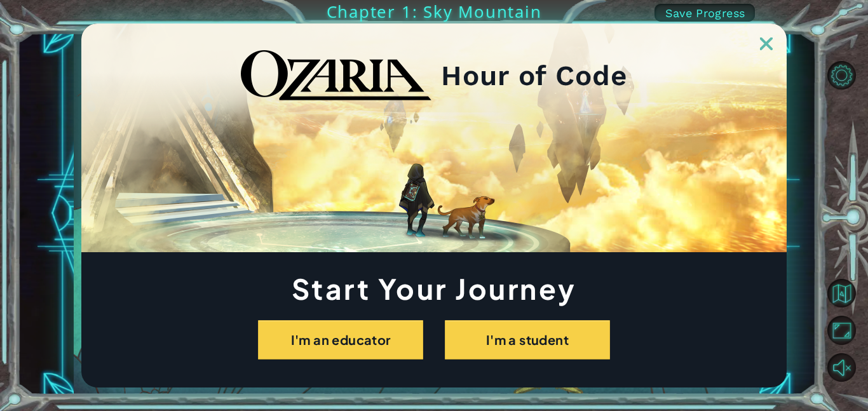  What do you see at coordinates (337, 75) in the screenshot?
I see `img: blackOzariaWordmark.png` at bounding box center [337, 75].